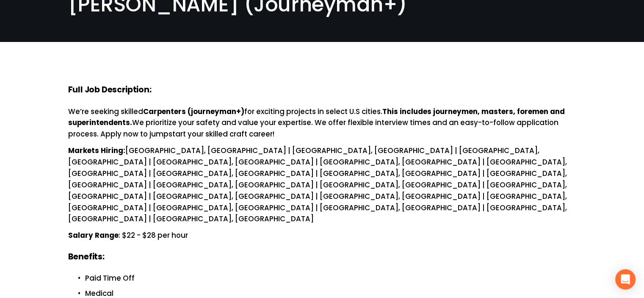 This screenshot has height=298, width=644. I want to click on strong: This includes journeymen, masters, foremen and superintendents., so click(317, 117).